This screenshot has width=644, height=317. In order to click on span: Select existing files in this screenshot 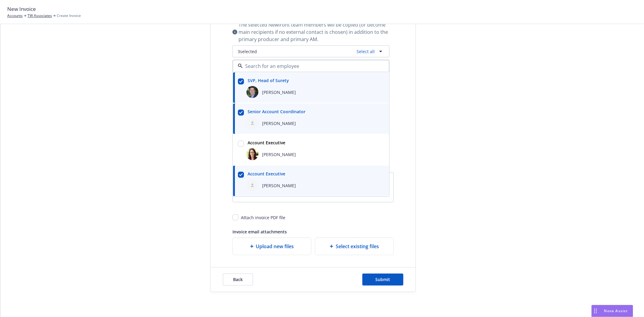, I will do `click(357, 247)`.